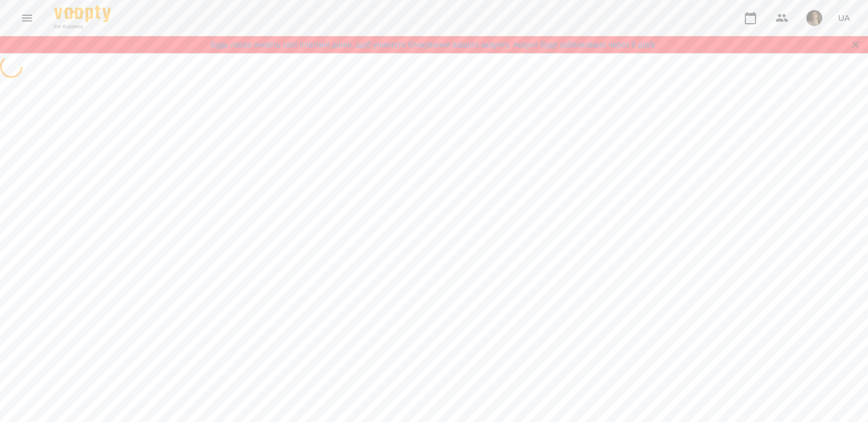 The height and width of the screenshot is (422, 868). Describe the element at coordinates (855, 45) in the screenshot. I see `button: Закрити сповіщення` at that location.